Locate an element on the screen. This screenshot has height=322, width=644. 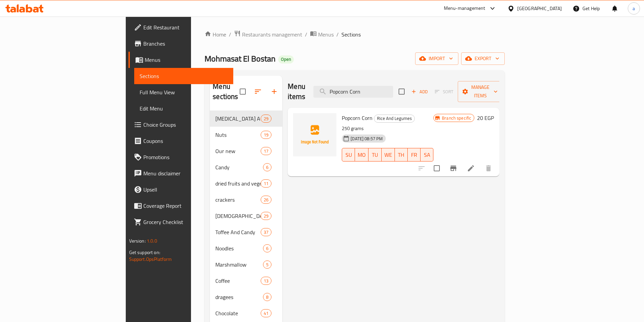
span: Get support on: is located at coordinates (145, 252).